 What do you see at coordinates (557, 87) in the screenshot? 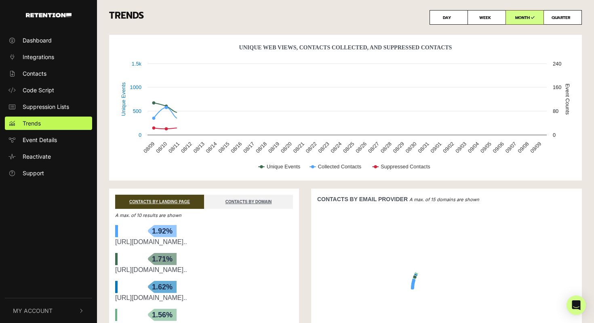
I see `text: 160` at bounding box center [557, 87].